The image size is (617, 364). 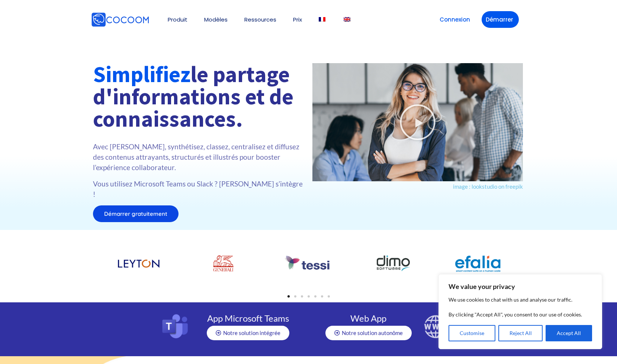 I want to click on p: We use cookies to chat with us and analyse our traffic., so click(x=520, y=300).